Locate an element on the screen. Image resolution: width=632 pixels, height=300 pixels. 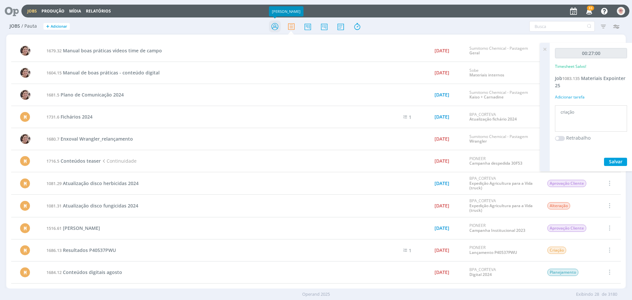
button: A is located at coordinates (621, 11).